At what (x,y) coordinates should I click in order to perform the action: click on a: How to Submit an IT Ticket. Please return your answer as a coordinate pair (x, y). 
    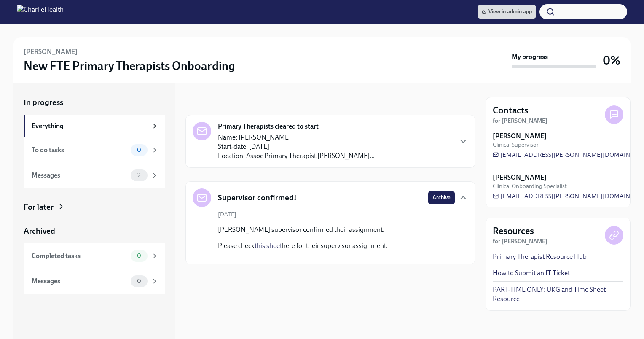
    Looking at the image, I should click on (531, 273).